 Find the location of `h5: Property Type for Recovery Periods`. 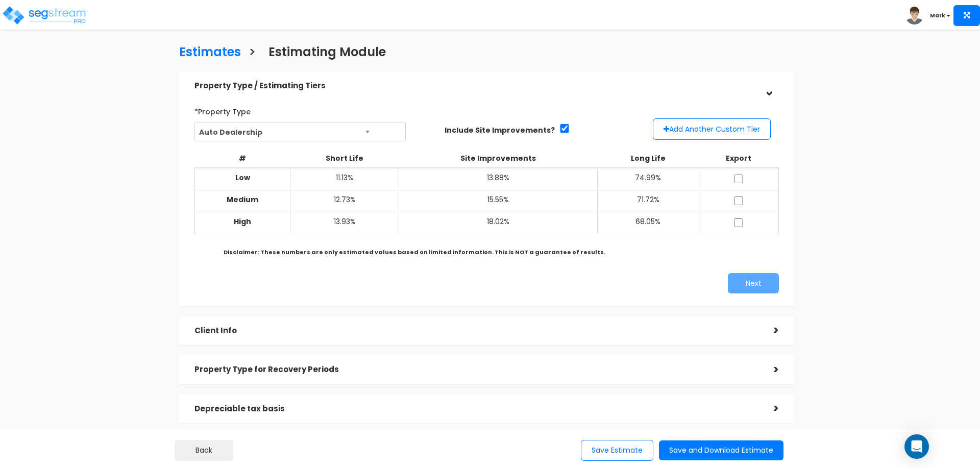

h5: Property Type for Recovery Periods is located at coordinates (476, 370).